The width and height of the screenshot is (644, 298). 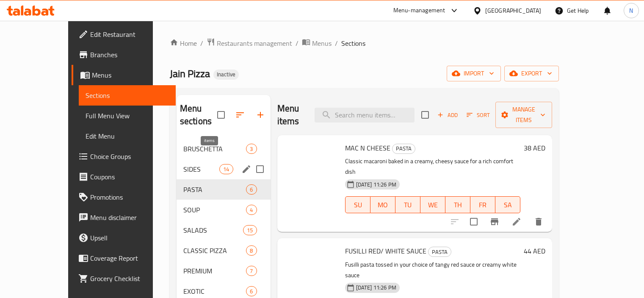 What do you see at coordinates (458, 204) in the screenshot?
I see `button: TH` at bounding box center [458, 204].